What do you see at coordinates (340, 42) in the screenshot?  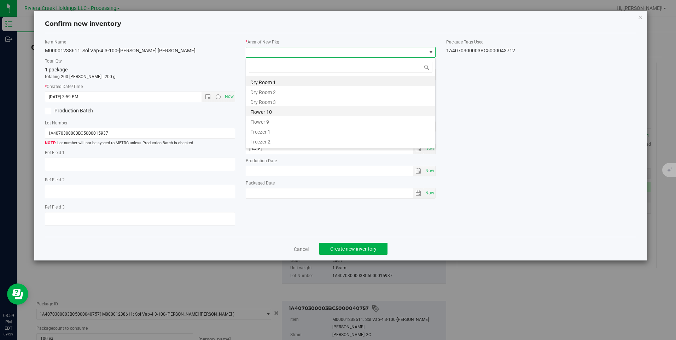 I see `label: Area of New Pkg` at bounding box center [340, 42].